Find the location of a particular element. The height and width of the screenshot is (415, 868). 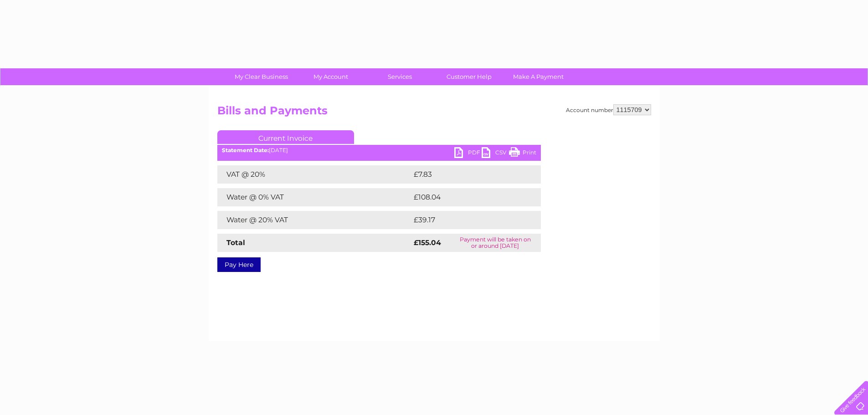

td: £7.83 is located at coordinates (465, 175).